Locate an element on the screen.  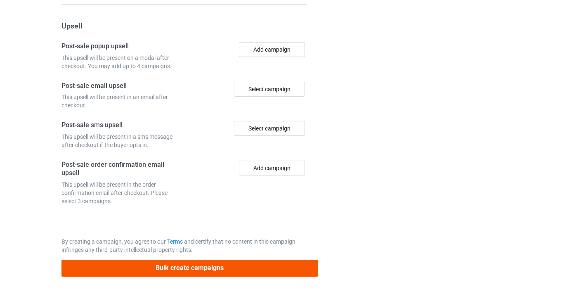
button: Bulk create campaigns is located at coordinates (190, 268).